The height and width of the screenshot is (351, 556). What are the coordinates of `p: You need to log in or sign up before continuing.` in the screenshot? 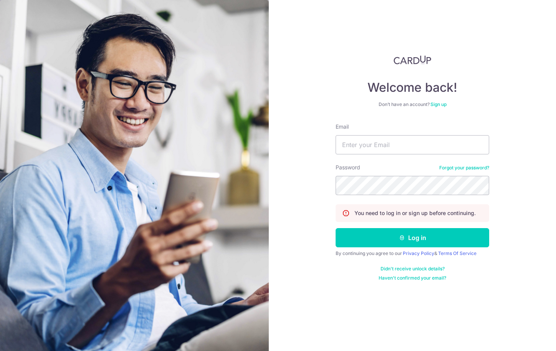 It's located at (415, 213).